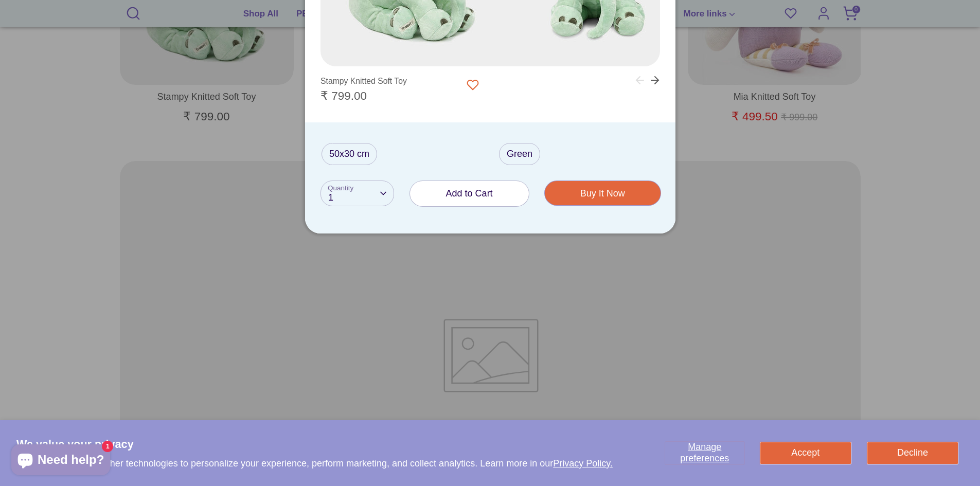 The image size is (980, 486). I want to click on button: Manage preferences, so click(705, 454).